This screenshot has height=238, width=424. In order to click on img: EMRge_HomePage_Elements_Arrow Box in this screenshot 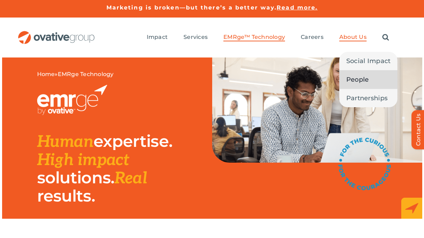, I will do `click(412, 208)`.